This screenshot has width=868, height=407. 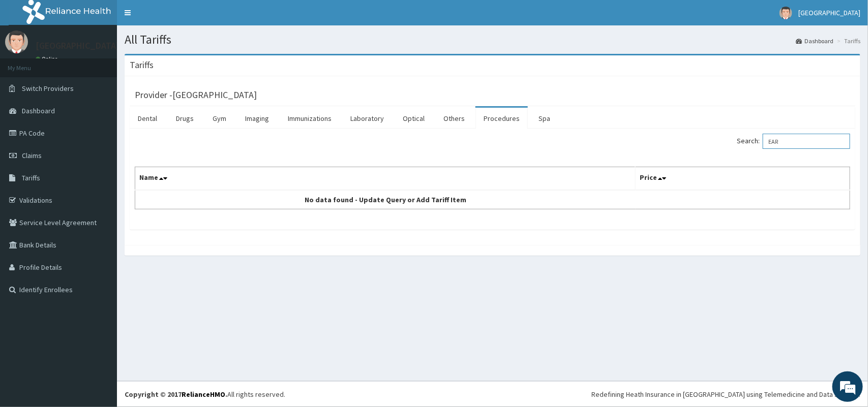 What do you see at coordinates (847, 41) in the screenshot?
I see `li: Tariffs` at bounding box center [847, 41].